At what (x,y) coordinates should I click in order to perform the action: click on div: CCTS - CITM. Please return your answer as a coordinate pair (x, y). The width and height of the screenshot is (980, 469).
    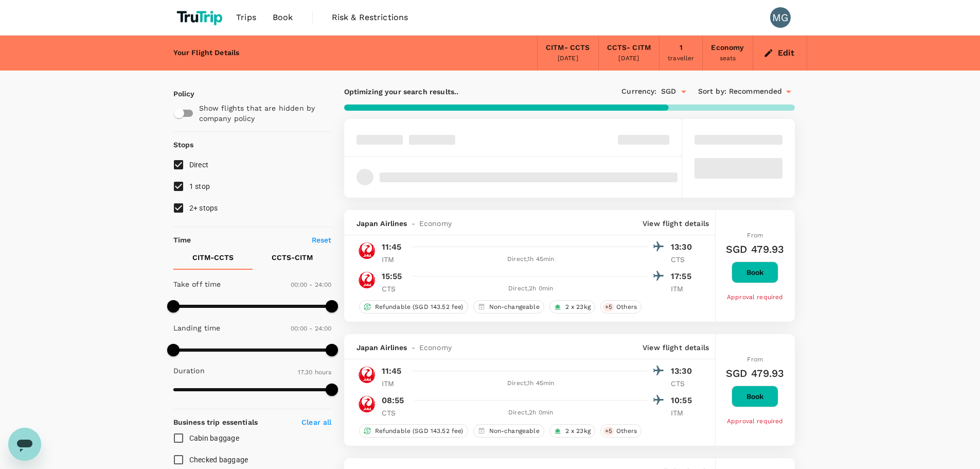
    Looking at the image, I should click on (629, 48).